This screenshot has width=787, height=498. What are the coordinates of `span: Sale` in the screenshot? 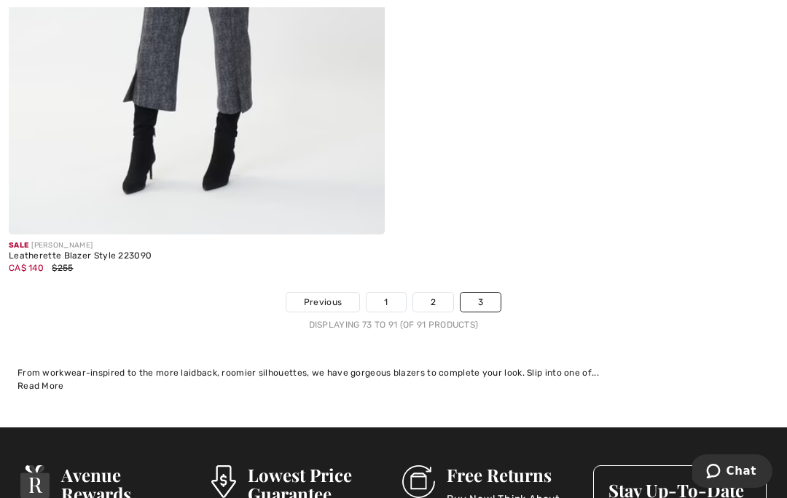 It's located at (18, 246).